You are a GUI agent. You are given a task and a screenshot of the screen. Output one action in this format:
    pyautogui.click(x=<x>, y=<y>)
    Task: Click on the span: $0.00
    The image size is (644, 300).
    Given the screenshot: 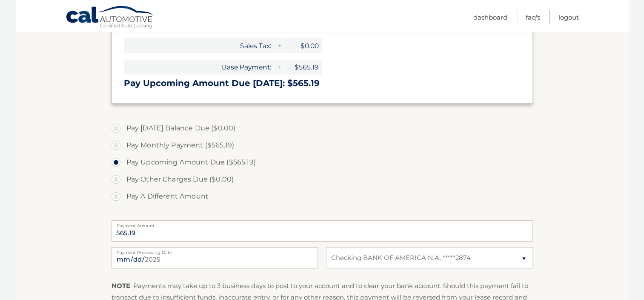 What is the action you would take?
    pyautogui.click(x=303, y=46)
    